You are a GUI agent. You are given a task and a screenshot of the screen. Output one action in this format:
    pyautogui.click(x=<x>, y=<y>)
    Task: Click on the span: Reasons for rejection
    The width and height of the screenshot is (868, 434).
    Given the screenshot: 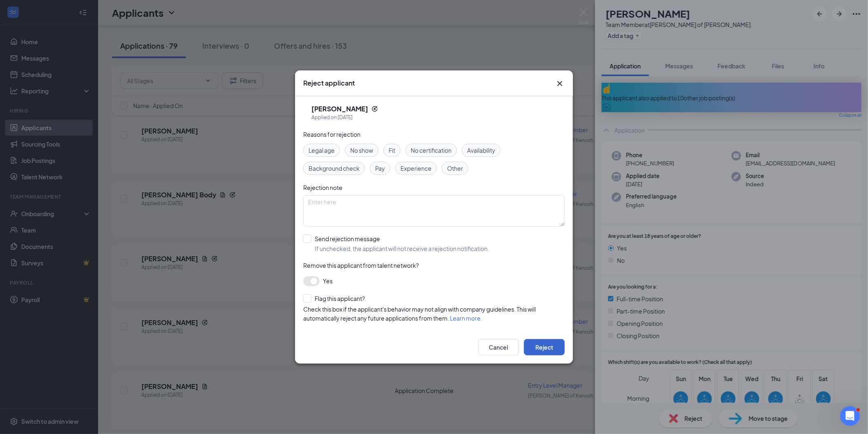 What is the action you would take?
    pyautogui.click(x=332, y=134)
    